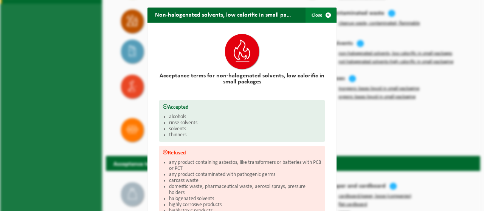 The width and height of the screenshot is (484, 211). What do you see at coordinates (245, 190) in the screenshot?
I see `li: domestic waste, pharmaceutical waste, aerosol sprays, pressure holders` at bounding box center [245, 190].